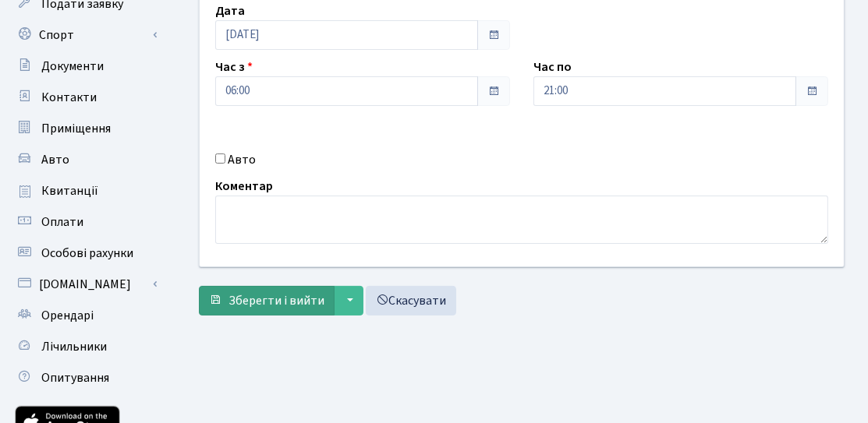 Image resolution: width=868 pixels, height=423 pixels. I want to click on span: Особові рахунки, so click(87, 253).